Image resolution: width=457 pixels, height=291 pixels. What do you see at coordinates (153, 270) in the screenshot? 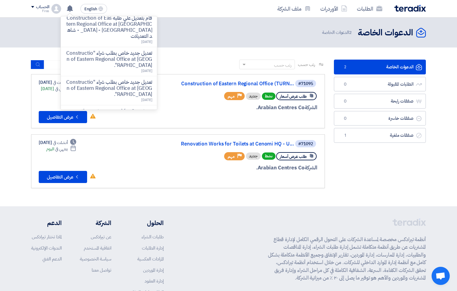
I see `a: إدارة الموردين` at bounding box center [153, 270].